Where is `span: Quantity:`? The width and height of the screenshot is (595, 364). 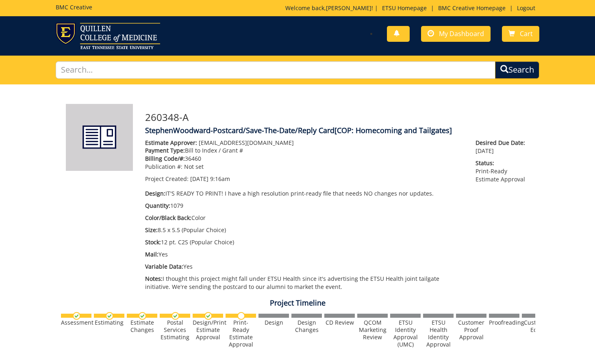 span: Quantity: is located at coordinates (157, 206).